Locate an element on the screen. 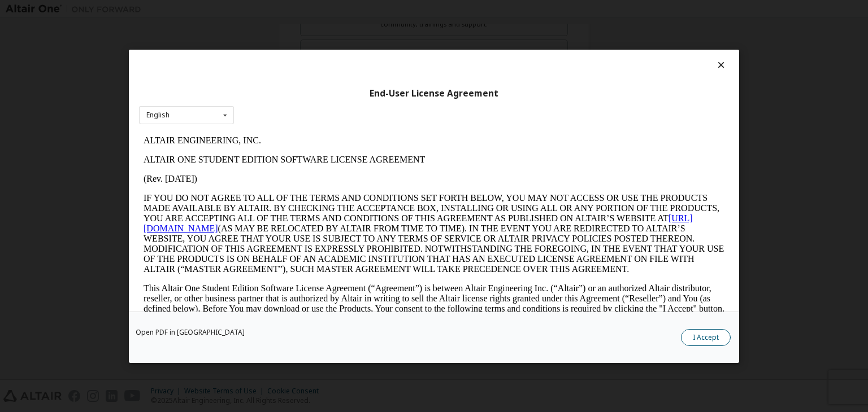 This screenshot has width=868, height=412. p: This Altair One Student Edition Software License Agreement (“Agreement”) is between Altair Engine... is located at coordinates (295, 173).